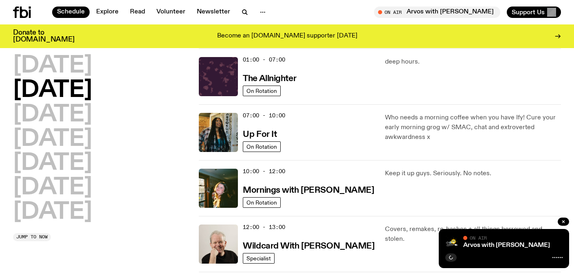 Image resolution: width=574 pixels, height=273 pixels. What do you see at coordinates (219, 188) in the screenshot?
I see `img: Freya smiles coyly as she poses for the image.` at bounding box center [219, 188].